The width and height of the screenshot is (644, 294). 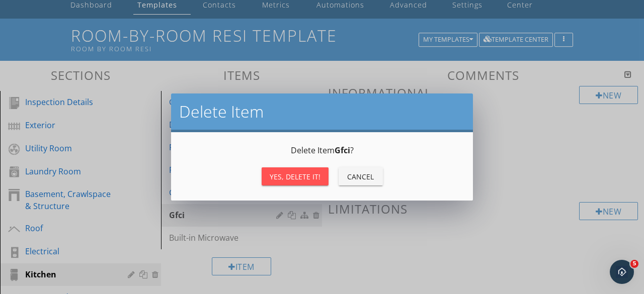 I want to click on span: 5, so click(x=635, y=264).